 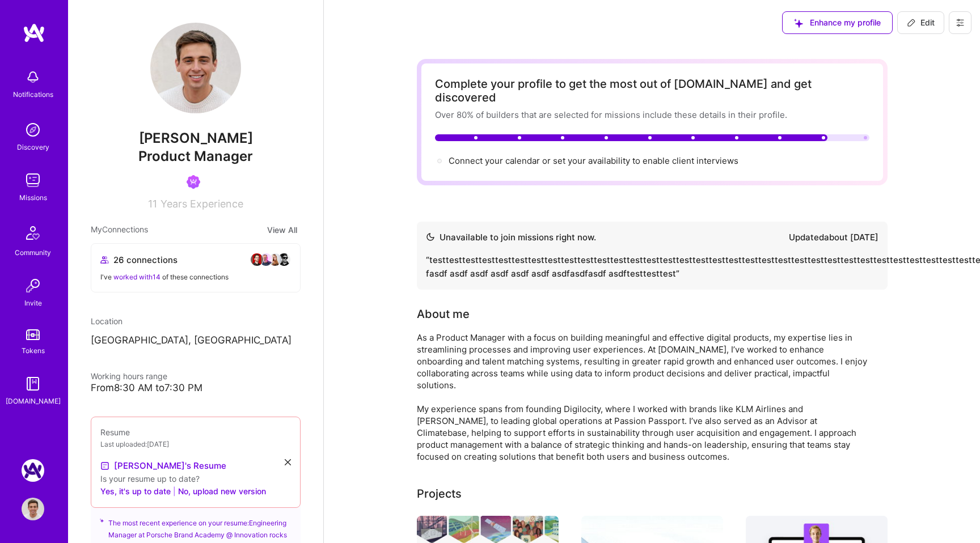 I want to click on div: Projects, so click(x=439, y=494).